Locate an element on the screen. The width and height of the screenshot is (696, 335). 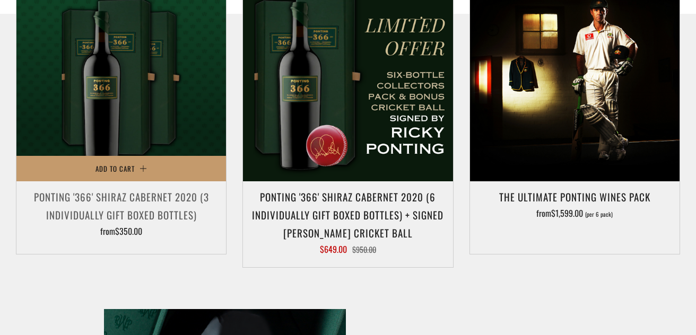
span: (per 6 pack) is located at coordinates (599, 214).